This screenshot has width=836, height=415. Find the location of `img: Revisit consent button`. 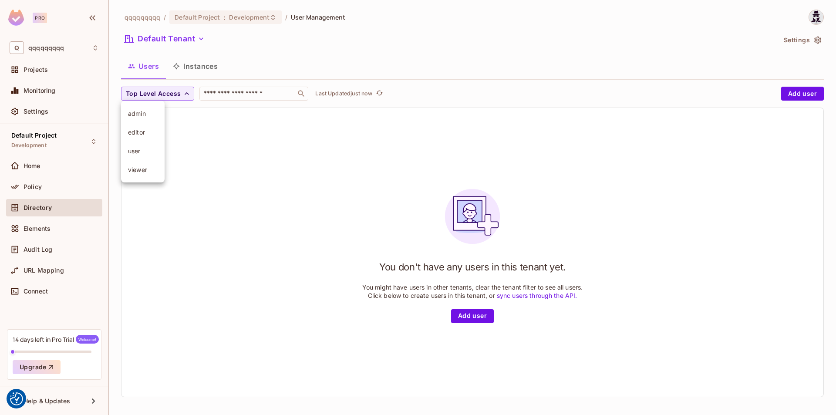

img: Revisit consent button is located at coordinates (17, 399).